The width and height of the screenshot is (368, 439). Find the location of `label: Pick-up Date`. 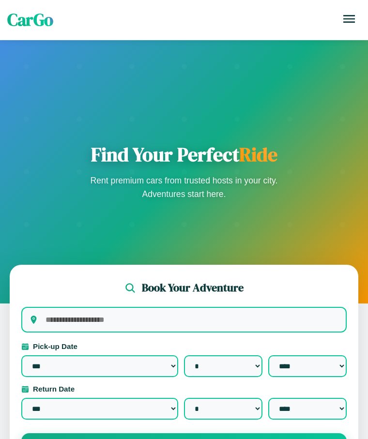

label: Pick-up Date is located at coordinates (184, 346).